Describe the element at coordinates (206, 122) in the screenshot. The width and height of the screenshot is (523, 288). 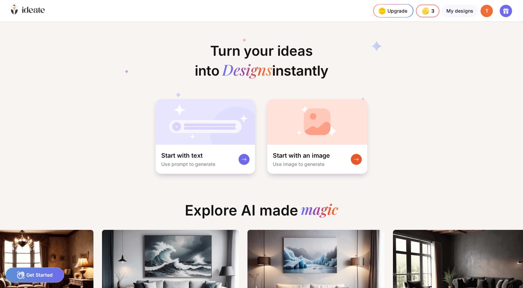
I see `img: startWithTextCardBg.jpg` at that location.